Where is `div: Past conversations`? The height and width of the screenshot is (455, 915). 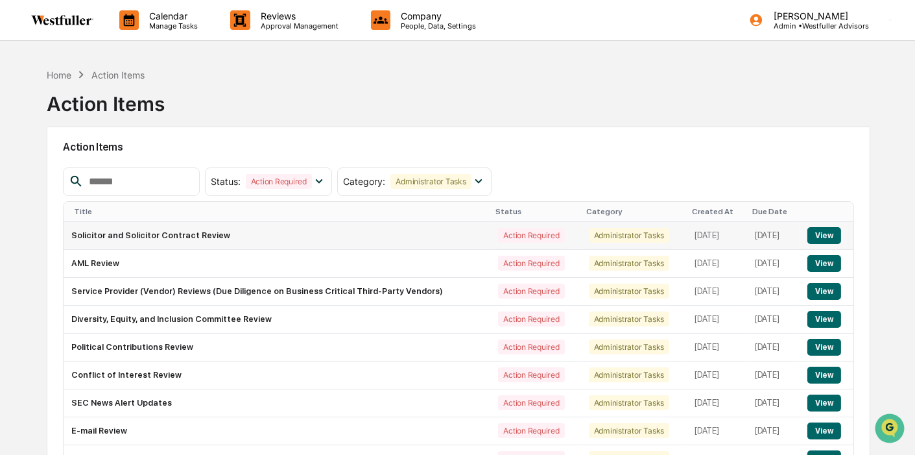 div: Past conversations is located at coordinates (50, 148).